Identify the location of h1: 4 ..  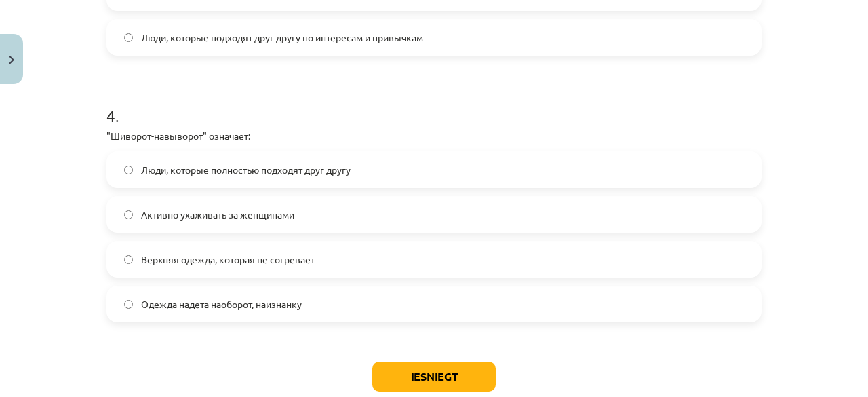
(434, 104).